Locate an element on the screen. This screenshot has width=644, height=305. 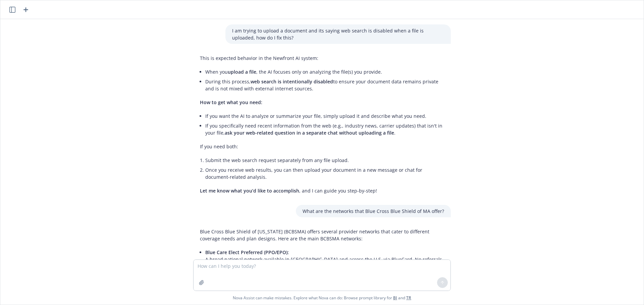
p: I am trying to upload a document and its saying web search is disabled when a file is uploaded, h... is located at coordinates (338, 34).